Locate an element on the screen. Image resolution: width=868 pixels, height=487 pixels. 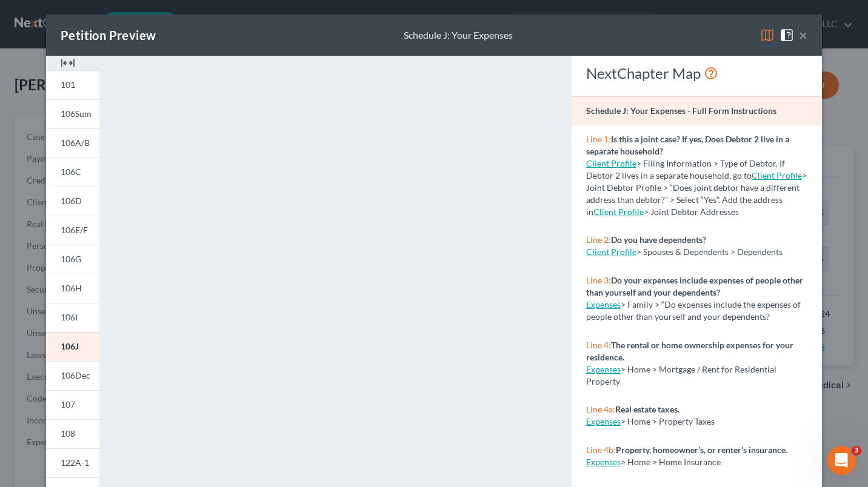
div: Petition Preview is located at coordinates (108, 35).